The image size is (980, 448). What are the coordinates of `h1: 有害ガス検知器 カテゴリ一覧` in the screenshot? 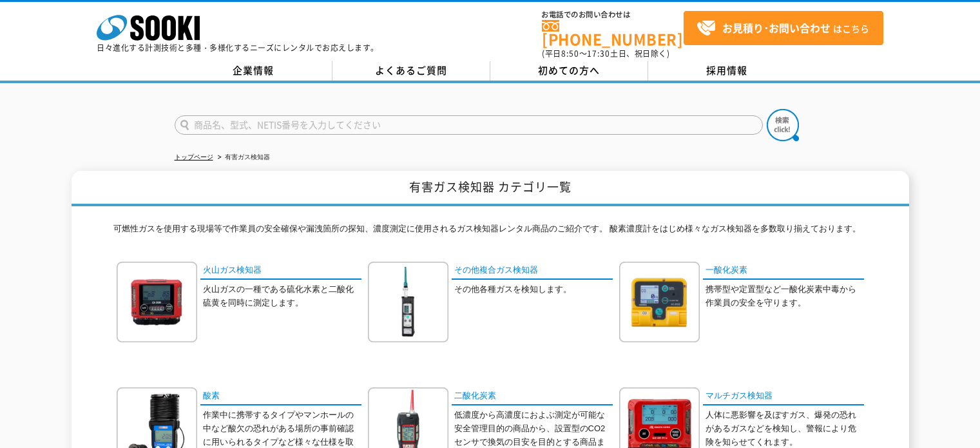 It's located at (490, 188).